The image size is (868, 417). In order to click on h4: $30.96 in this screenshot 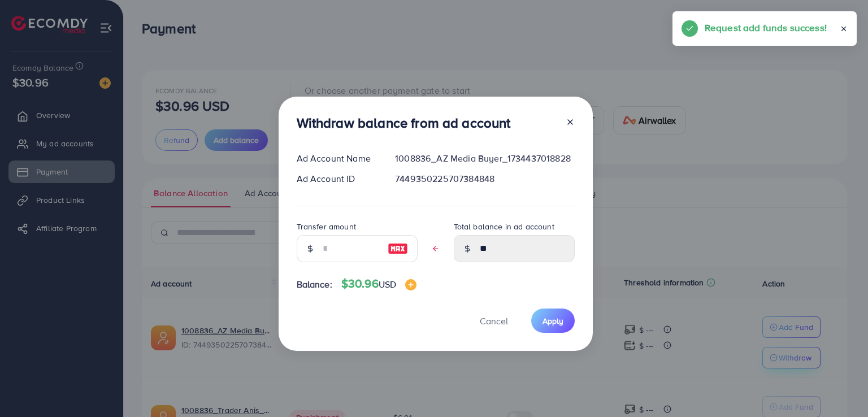, I will do `click(379, 284)`.